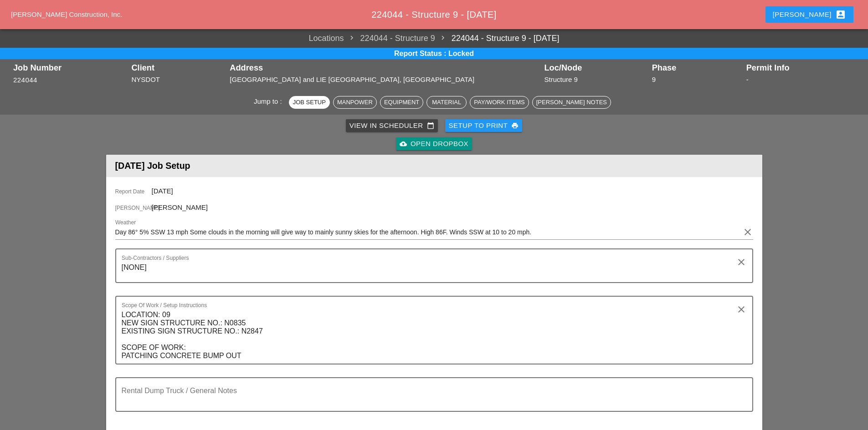 The width and height of the screenshot is (868, 430). What do you see at coordinates (433, 144) in the screenshot?
I see `a: Open Dropbox` at bounding box center [433, 144].